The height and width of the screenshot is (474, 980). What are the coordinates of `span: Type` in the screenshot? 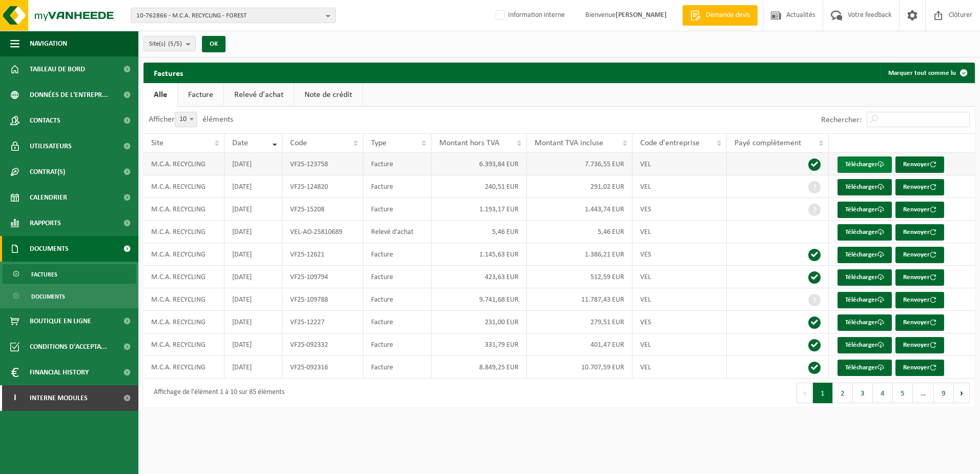 It's located at (379, 143).